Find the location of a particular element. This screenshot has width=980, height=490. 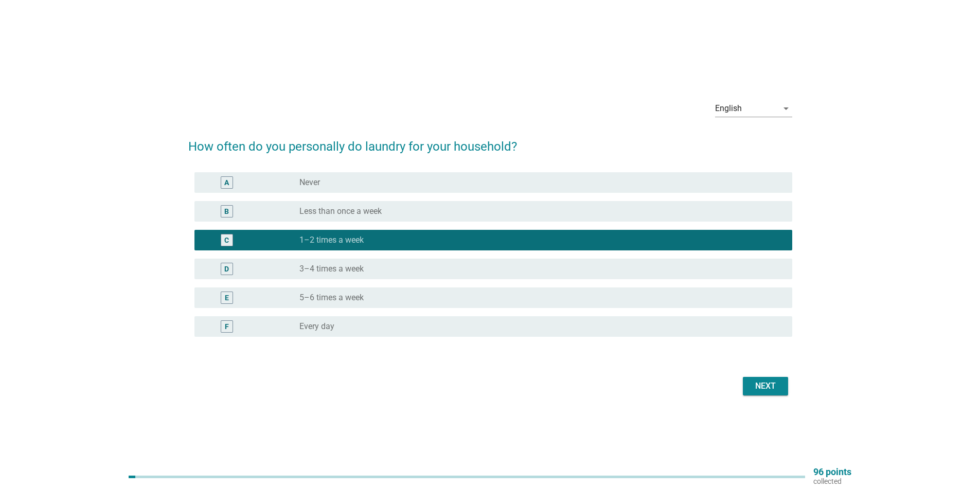

label: Less than once a week is located at coordinates (340, 211).